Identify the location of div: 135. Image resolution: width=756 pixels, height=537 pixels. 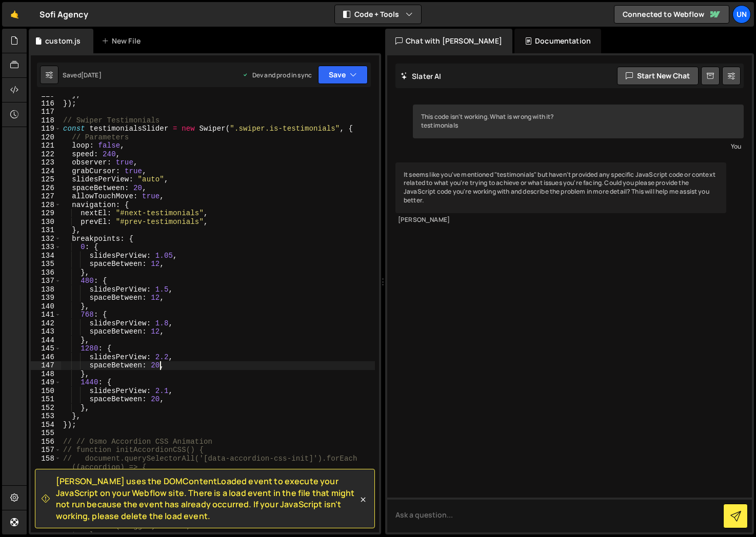
(45, 264).